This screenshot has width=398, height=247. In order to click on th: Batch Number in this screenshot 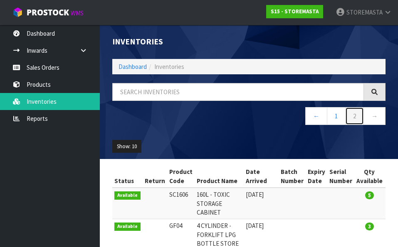, I will do `click(292, 177)`.